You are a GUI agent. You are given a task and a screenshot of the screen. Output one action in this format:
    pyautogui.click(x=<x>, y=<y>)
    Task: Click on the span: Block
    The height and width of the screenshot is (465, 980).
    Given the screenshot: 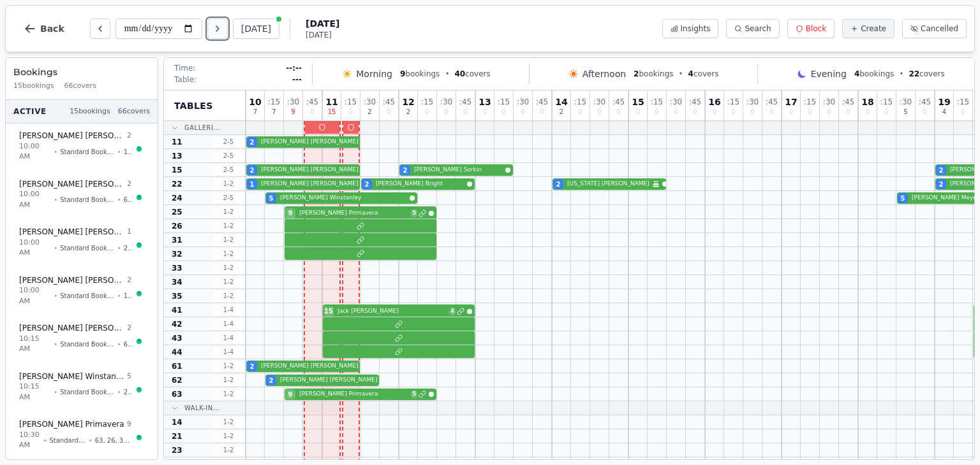 What is the action you would take?
    pyautogui.click(x=816, y=28)
    